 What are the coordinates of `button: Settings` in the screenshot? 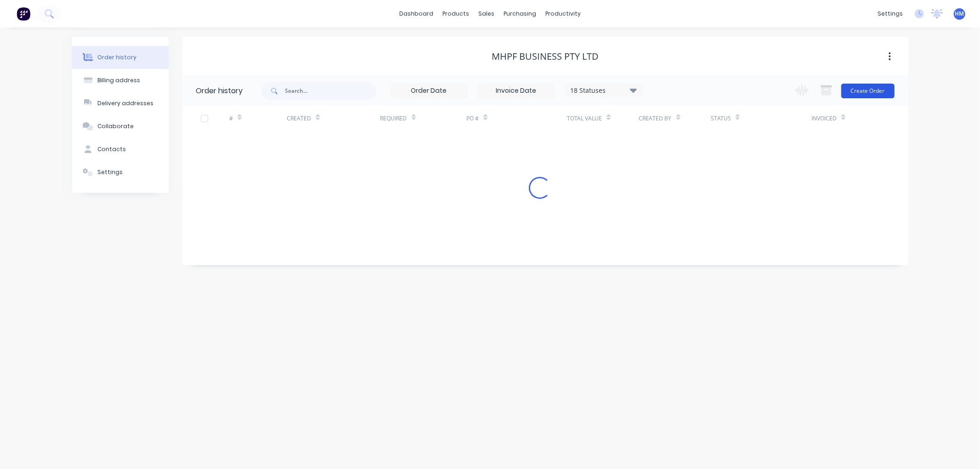 It's located at (120, 172).